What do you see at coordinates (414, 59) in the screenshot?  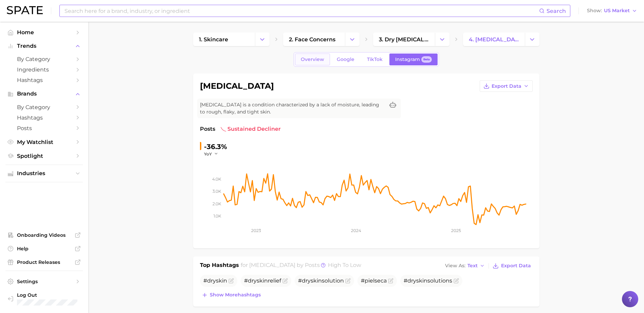 I see `a: InstagramBeta` at bounding box center [414, 59].